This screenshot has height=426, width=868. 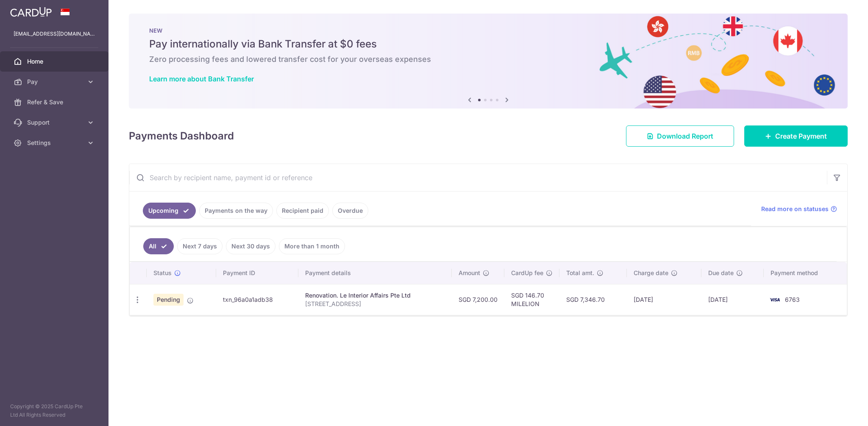 I want to click on span: Due date, so click(x=722, y=274).